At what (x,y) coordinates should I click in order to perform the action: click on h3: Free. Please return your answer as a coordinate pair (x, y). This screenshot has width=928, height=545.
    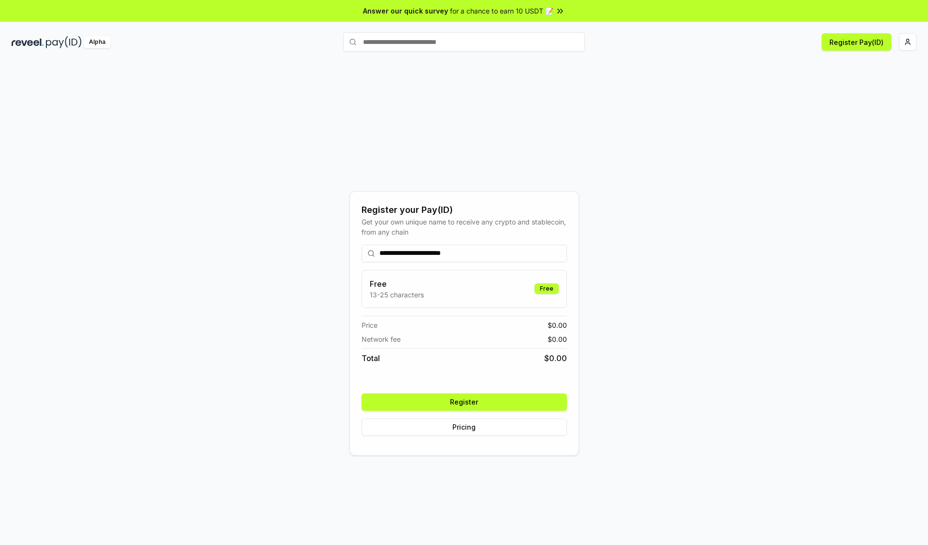
    Looking at the image, I should click on (397, 284).